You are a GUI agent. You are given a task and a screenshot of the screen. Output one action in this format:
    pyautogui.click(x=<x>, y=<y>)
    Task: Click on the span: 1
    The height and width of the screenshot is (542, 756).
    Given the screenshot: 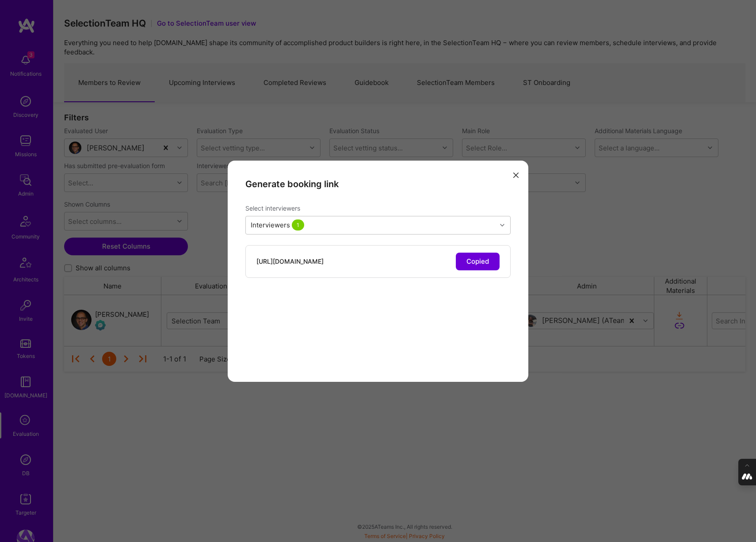 What is the action you would take?
    pyautogui.click(x=298, y=225)
    